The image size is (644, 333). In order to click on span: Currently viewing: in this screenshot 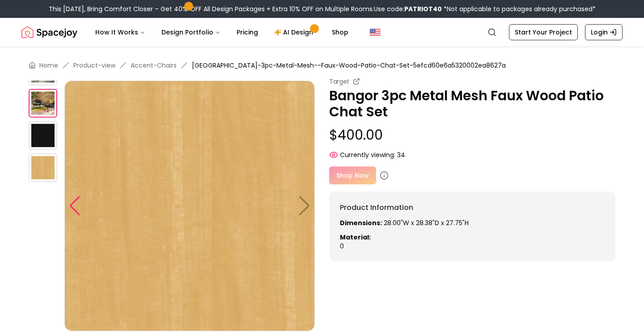, I will do `click(368, 155)`.